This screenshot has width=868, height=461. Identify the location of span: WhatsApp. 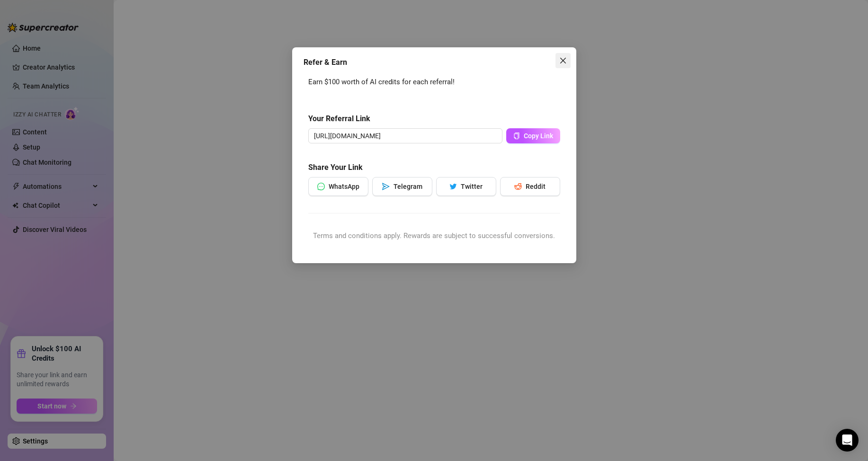
(343, 187).